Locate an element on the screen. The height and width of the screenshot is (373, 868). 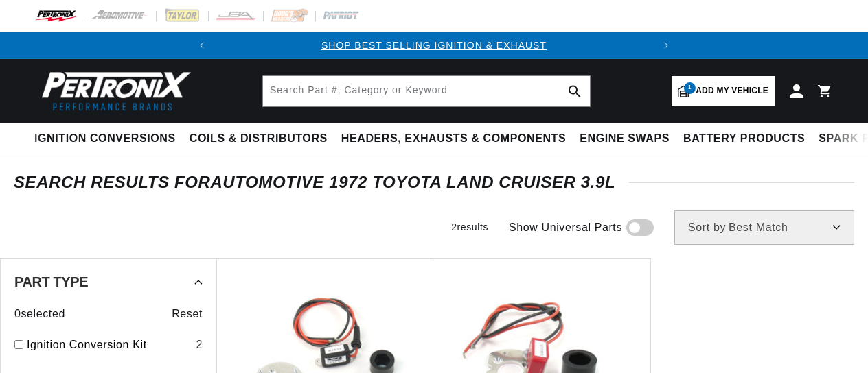
span: 2 results is located at coordinates (470, 227).